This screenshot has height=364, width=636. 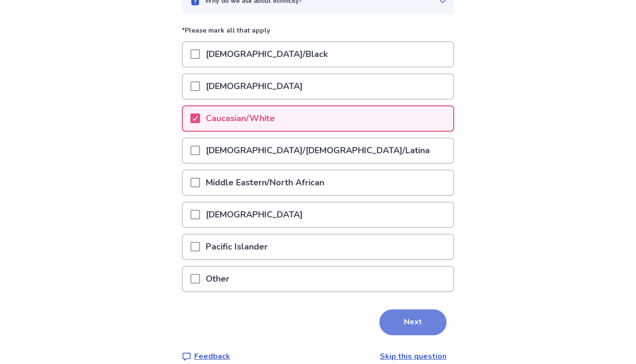 I want to click on a: Feedback, so click(x=205, y=357).